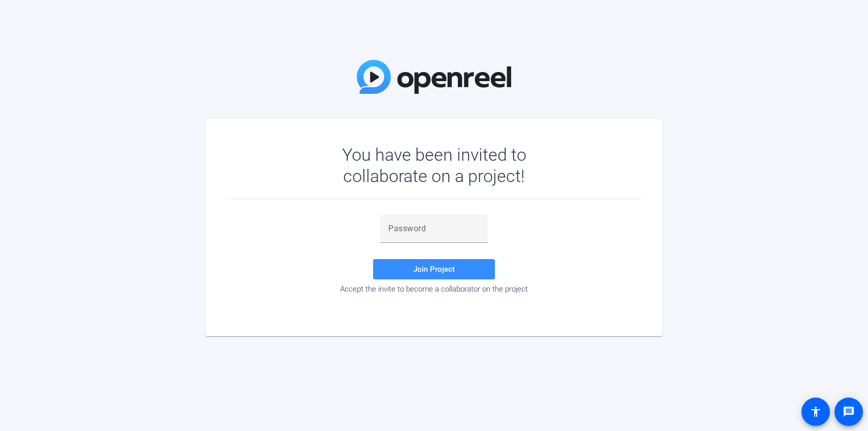  I want to click on button: Join Project, so click(434, 270).